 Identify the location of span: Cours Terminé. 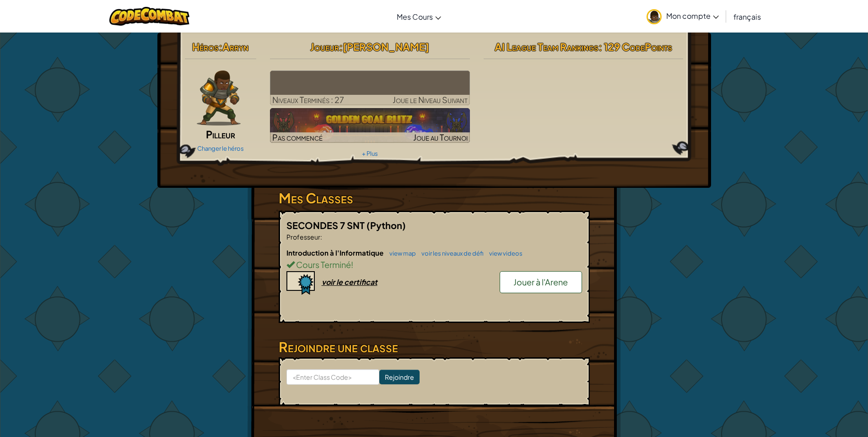
(323, 265).